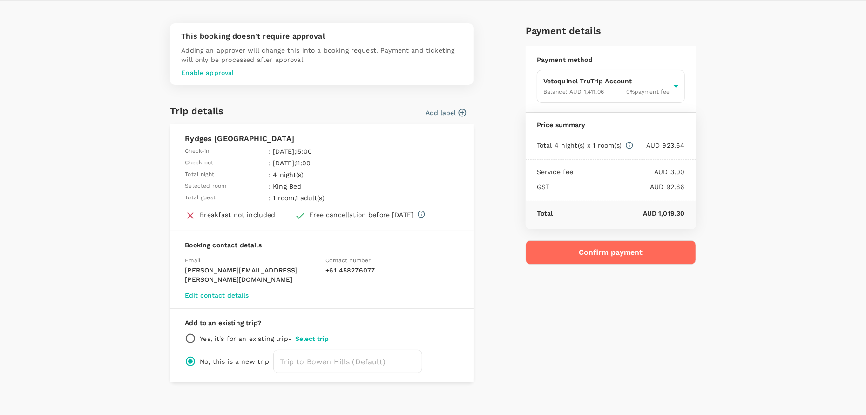  I want to click on button: Edit contact details, so click(217, 295).